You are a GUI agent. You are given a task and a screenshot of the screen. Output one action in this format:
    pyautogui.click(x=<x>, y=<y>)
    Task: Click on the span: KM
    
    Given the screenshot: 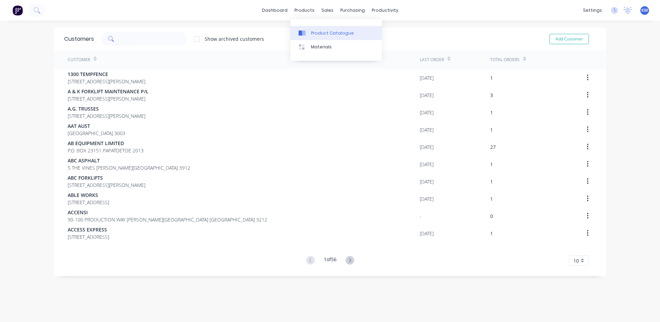 What is the action you would take?
    pyautogui.click(x=644, y=10)
    